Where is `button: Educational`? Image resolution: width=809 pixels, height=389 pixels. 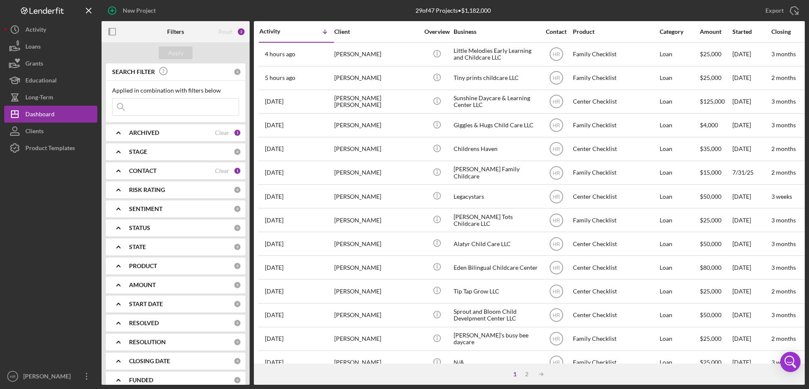
button: Educational is located at coordinates (51, 80).